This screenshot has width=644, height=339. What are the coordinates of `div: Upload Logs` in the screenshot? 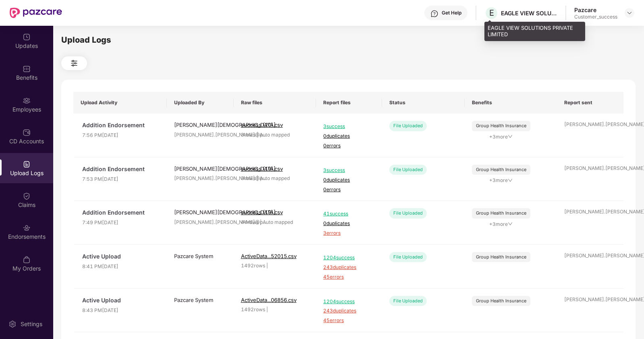 It's located at (348, 40).